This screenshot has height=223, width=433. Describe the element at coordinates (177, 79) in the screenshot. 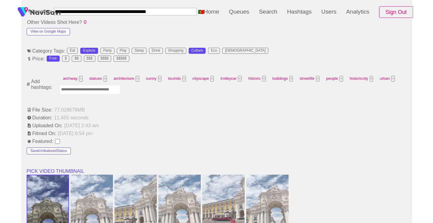

I see `span: tourists` at that location.